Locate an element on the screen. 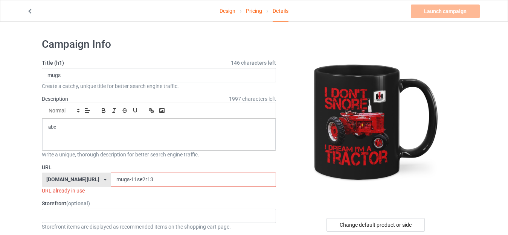 Image resolution: width=508 pixels, height=235 pixels. label: Title (h1) is located at coordinates (159, 63).